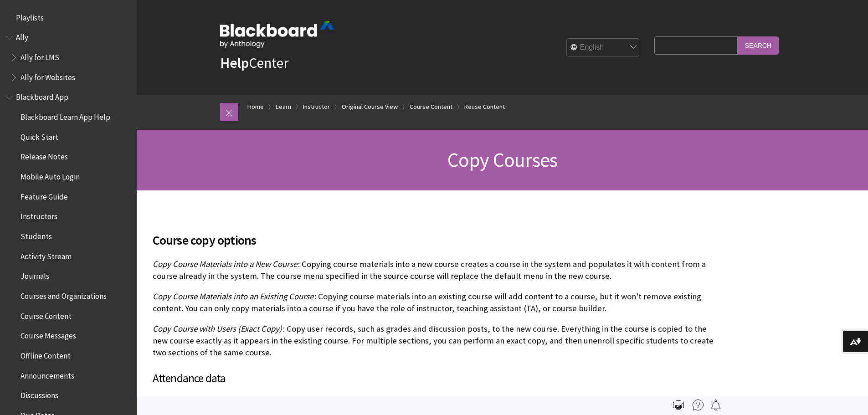 The image size is (868, 415). I want to click on p: : Copying course materials into a new course creates a course in the system and populates it with..., so click(435, 270).